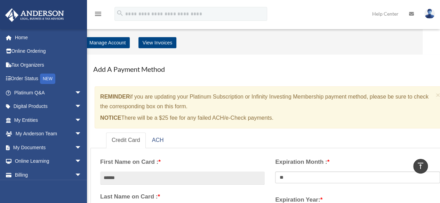  Describe the element at coordinates (111, 118) in the screenshot. I see `strong: NOTICE` at that location.